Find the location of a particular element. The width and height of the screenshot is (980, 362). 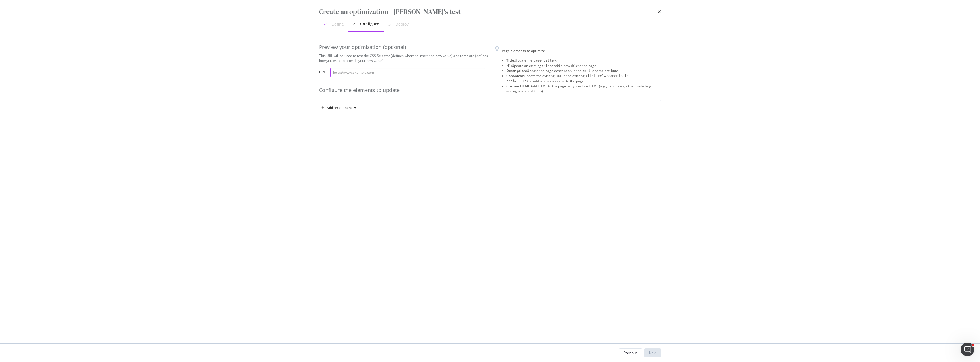

div: Deploy is located at coordinates (401, 24).